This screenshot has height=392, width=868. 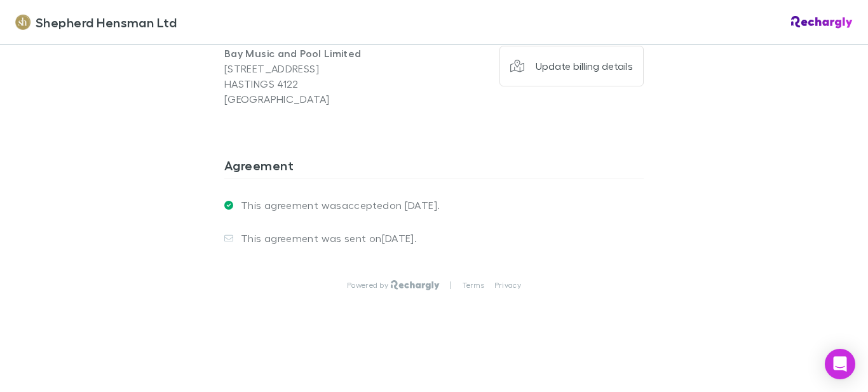 What do you see at coordinates (473, 285) in the screenshot?
I see `a: Terms` at bounding box center [473, 285].